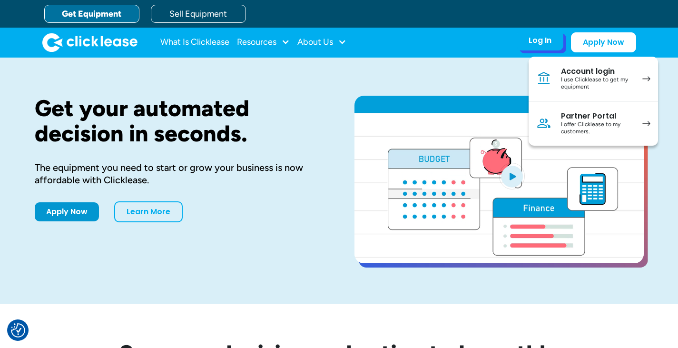 The image size is (678, 348). Describe the element at coordinates (18, 330) in the screenshot. I see `button: Consent Preferences` at that location.